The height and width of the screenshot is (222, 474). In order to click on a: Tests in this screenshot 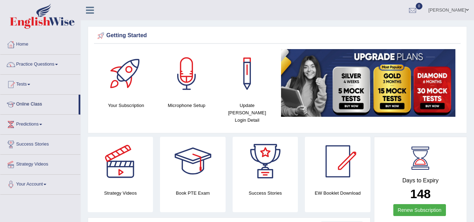, I will do `click(40, 84)`.